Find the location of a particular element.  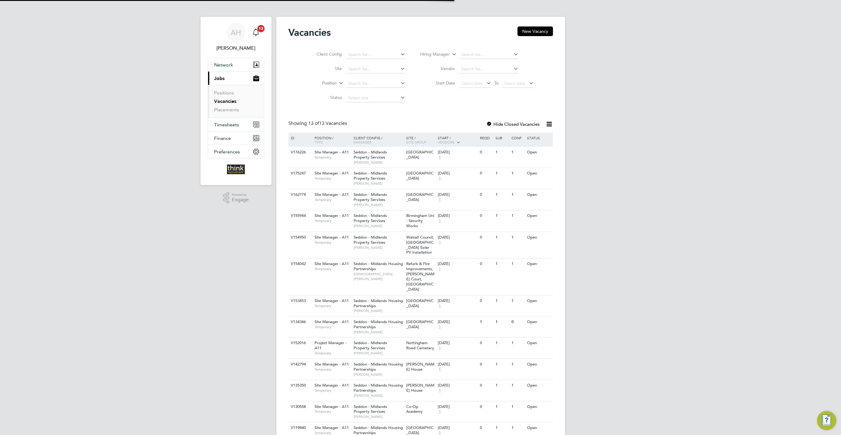

span: AH is located at coordinates (236, 32).